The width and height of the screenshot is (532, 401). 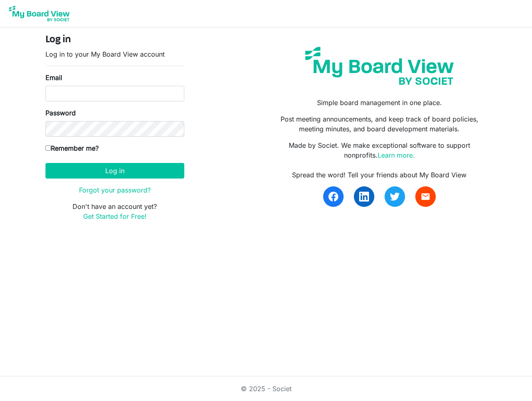 What do you see at coordinates (396, 155) in the screenshot?
I see `a: Learn more.` at bounding box center [396, 155].